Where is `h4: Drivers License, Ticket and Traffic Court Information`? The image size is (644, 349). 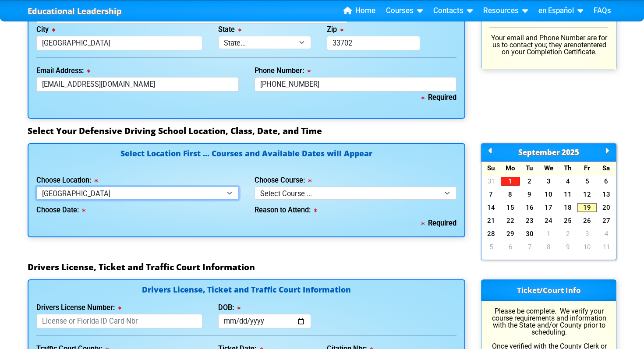 h4: Drivers License, Ticket and Traffic Court Information is located at coordinates (246, 290).